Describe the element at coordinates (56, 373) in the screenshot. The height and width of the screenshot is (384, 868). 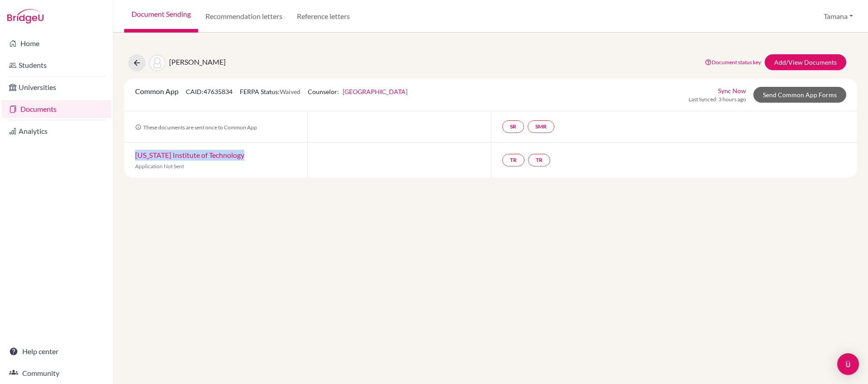
I see `a: Community` at that location.